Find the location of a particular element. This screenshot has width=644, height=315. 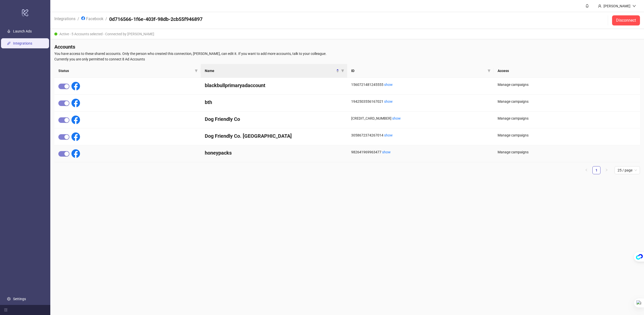

span: 25 / page is located at coordinates (627, 170).